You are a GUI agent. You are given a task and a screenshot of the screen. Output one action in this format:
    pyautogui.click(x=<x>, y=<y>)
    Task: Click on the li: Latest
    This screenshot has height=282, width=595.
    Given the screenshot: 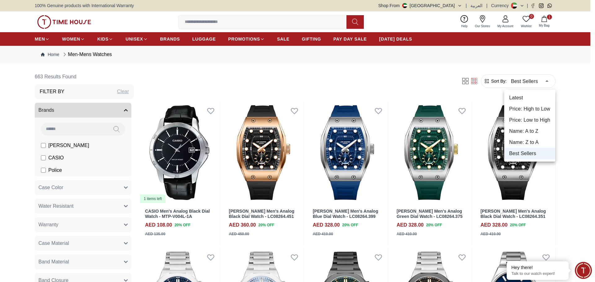 What is the action you would take?
    pyautogui.click(x=530, y=98)
    